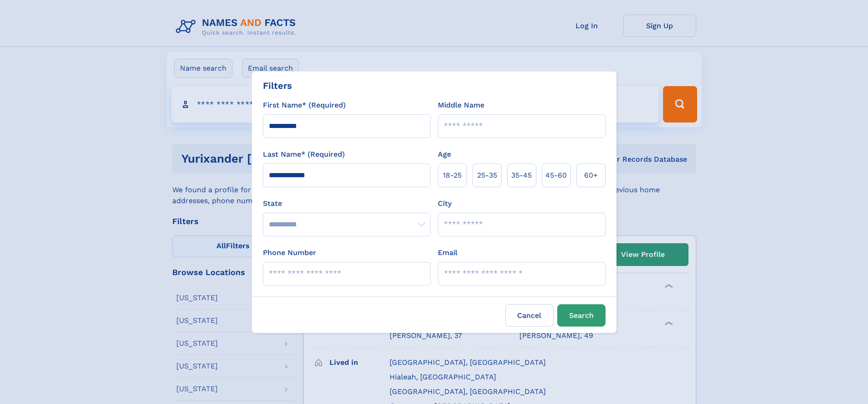 Image resolution: width=868 pixels, height=404 pixels. I want to click on span: 18‑25, so click(452, 176).